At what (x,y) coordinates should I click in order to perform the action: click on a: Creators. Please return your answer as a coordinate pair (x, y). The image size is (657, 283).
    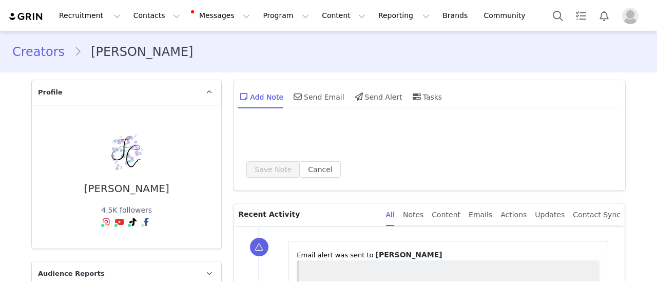
    Looking at the image, I should click on (43, 52).